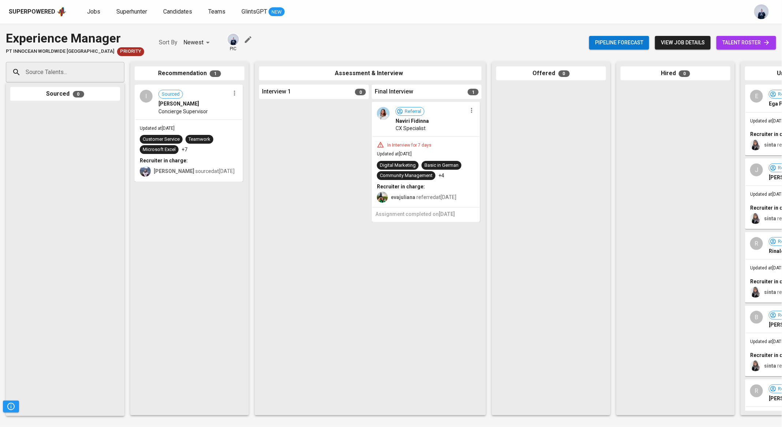 This screenshot has height=427, width=782. Describe the element at coordinates (398, 165) in the screenshot. I see `div: Digital Marketing` at that location.